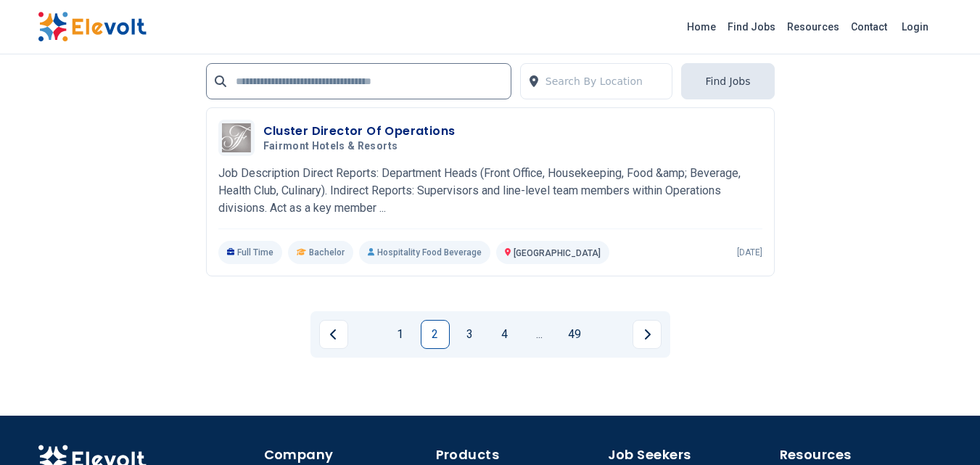 The width and height of the screenshot is (980, 465). What do you see at coordinates (331, 146) in the screenshot?
I see `span: Fairmont Hotels & Resorts` at bounding box center [331, 146].